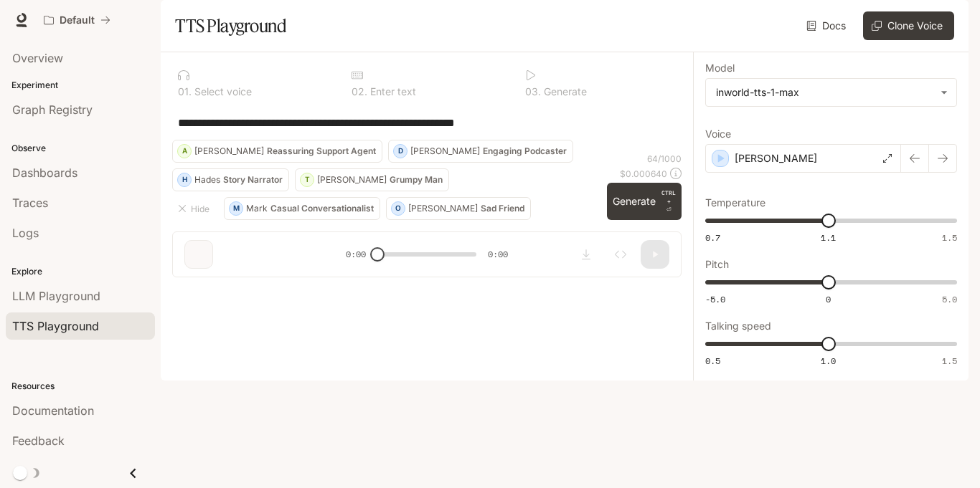  I want to click on p: Temperature, so click(735, 203).